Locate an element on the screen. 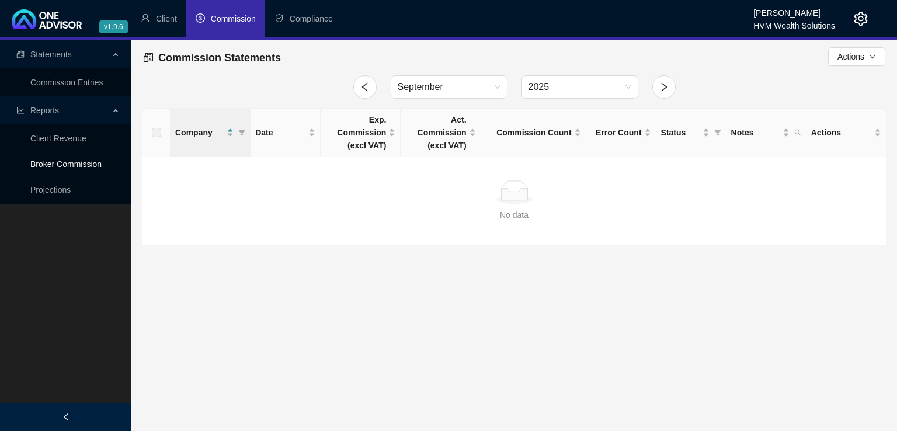 The width and height of the screenshot is (897, 431). button: Actionsdown is located at coordinates (857, 57).